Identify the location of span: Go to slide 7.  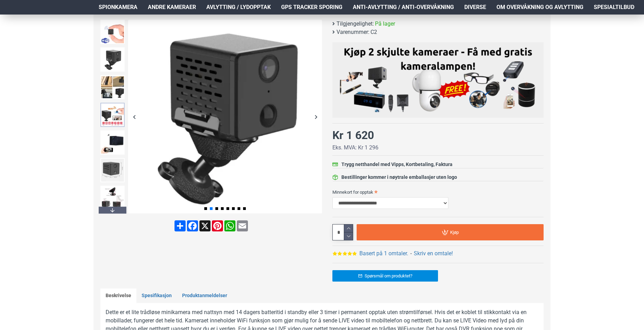
(239, 209).